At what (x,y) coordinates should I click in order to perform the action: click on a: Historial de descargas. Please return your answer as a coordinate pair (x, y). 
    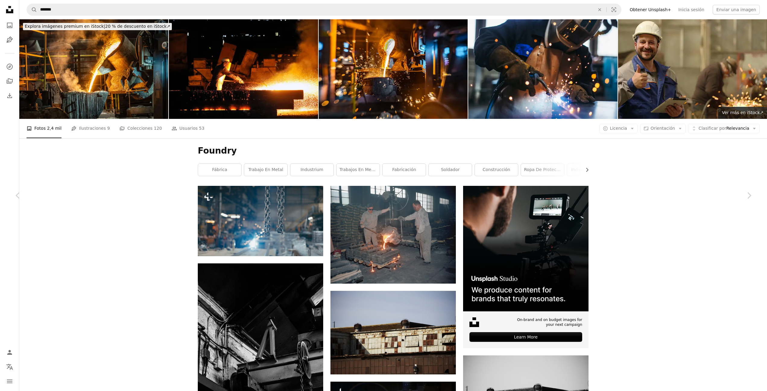
    Looking at the image, I should click on (10, 96).